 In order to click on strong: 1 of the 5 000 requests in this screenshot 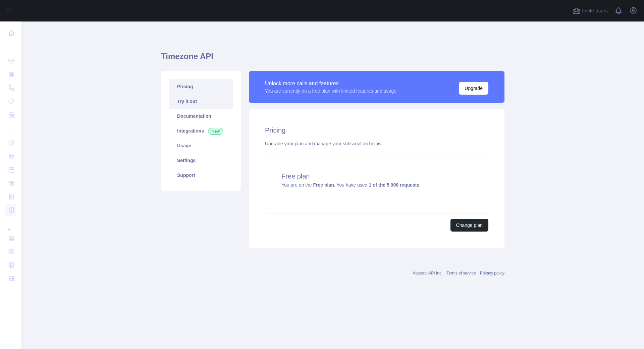, I will do `click(394, 185)`.